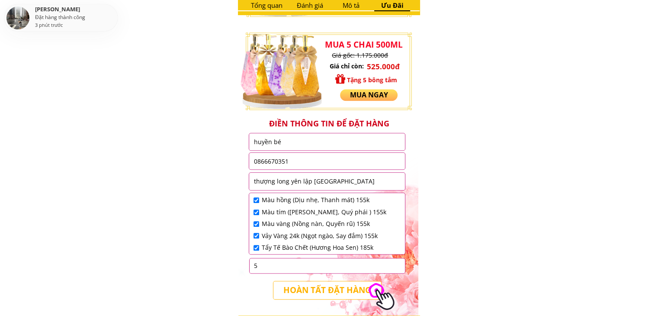  Describe the element at coordinates (327, 161) in the screenshot. I see `input: Số điện thoại` at that location.